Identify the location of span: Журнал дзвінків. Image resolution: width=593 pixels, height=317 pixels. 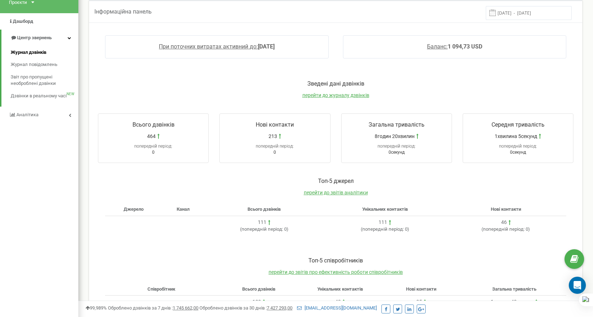
(28, 52).